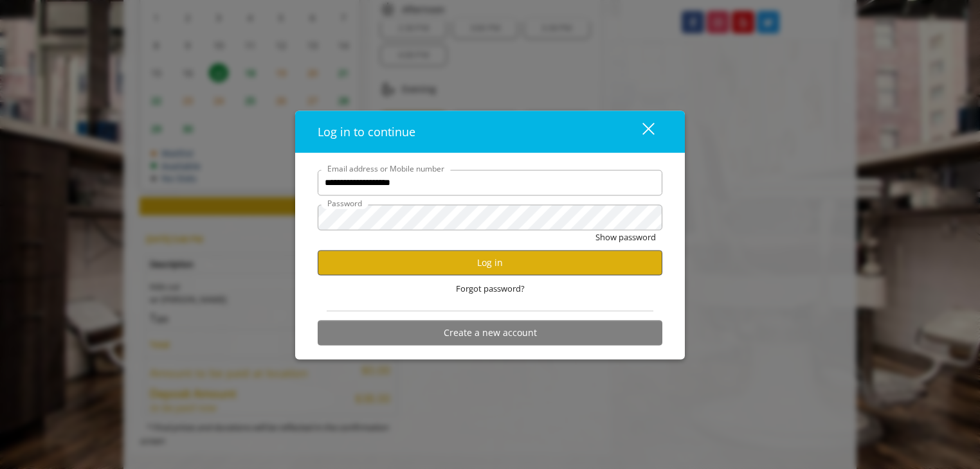 This screenshot has height=469, width=980. What do you see at coordinates (490, 217) in the screenshot?
I see `input: Password` at bounding box center [490, 217].